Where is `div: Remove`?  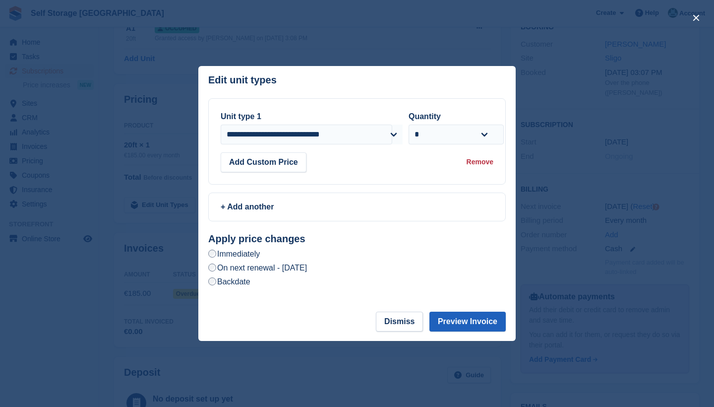 div: Remove is located at coordinates (480, 162).